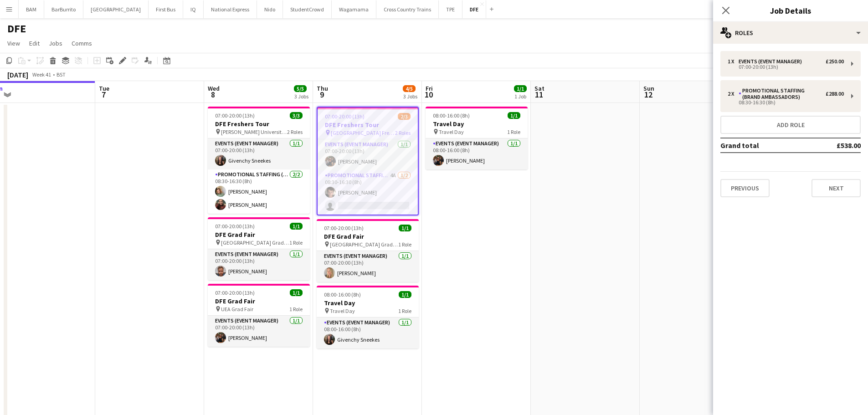 The height and width of the screenshot is (415, 868). What do you see at coordinates (835, 61) in the screenshot?
I see `div: £250.00` at bounding box center [835, 61].